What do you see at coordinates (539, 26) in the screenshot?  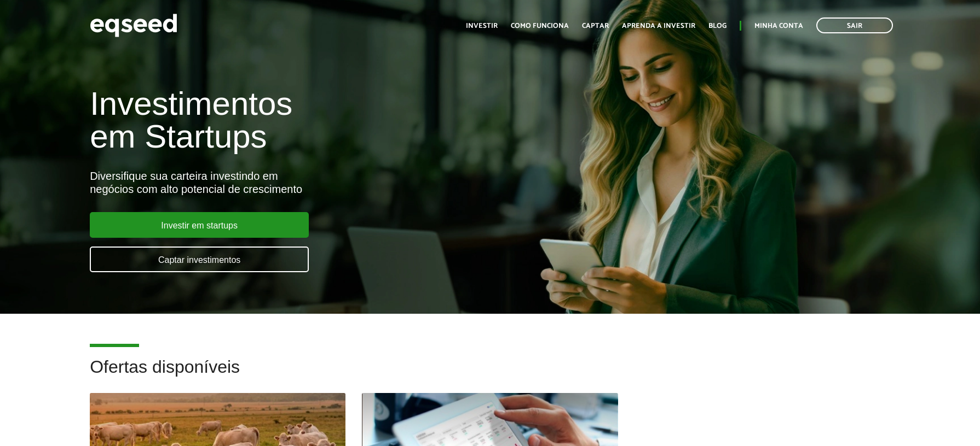 I see `a: Como funciona` at bounding box center [539, 26].